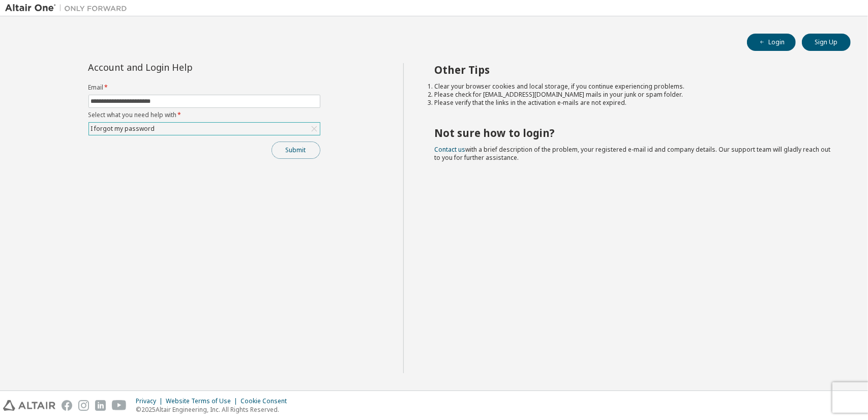 The height and width of the screenshot is (420, 868). I want to click on img: altair_logo.svg, so click(29, 405).